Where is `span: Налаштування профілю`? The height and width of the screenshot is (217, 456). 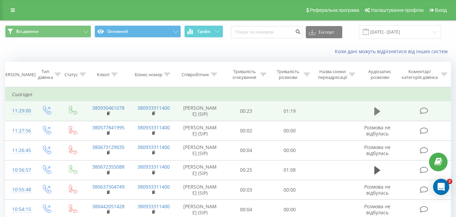
span: Налаштування профілю is located at coordinates (398, 10).